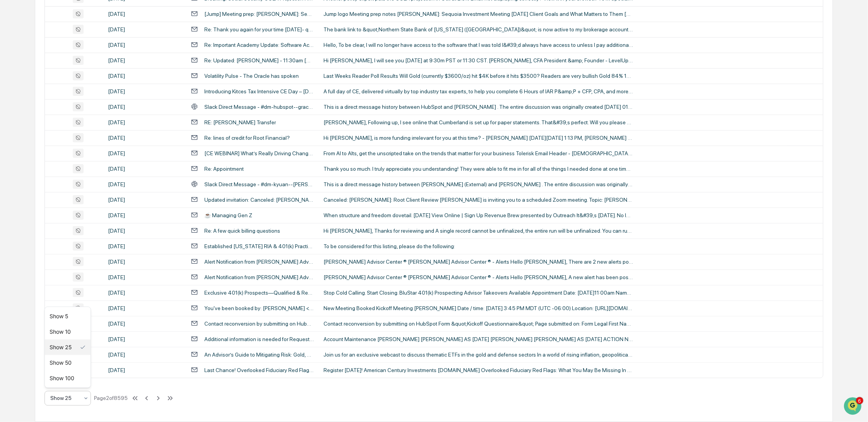 Image resolution: width=868 pixels, height=422 pixels. Describe the element at coordinates (478, 92) in the screenshot. I see `div: A full day of CE, delivered virtually by top industry tax experts, to help you complete 6 Hours o...` at that location.